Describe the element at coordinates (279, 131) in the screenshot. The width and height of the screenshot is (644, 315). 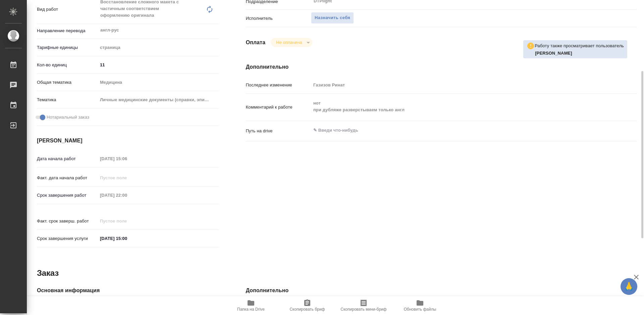
I see `p: Путь на drive` at that location.